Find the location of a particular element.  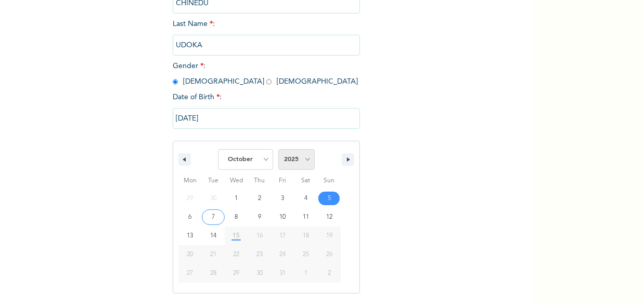

button: 9 is located at coordinates (260, 217).